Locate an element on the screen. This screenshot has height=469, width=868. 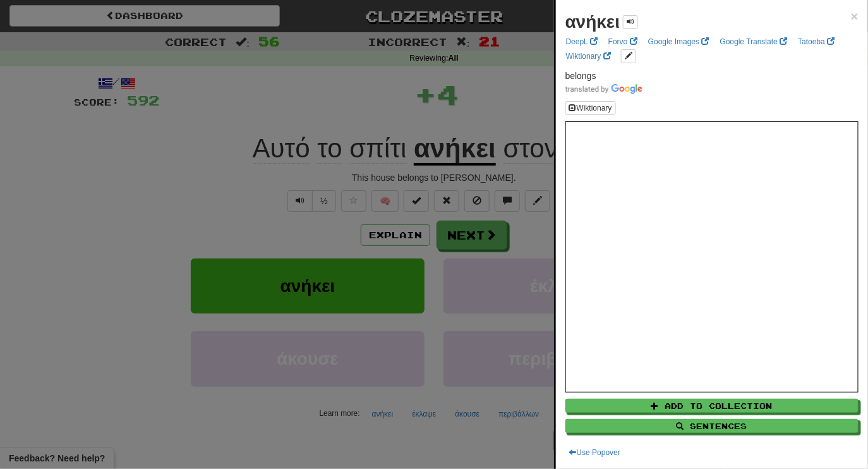
button: edit links is located at coordinates (628, 56).